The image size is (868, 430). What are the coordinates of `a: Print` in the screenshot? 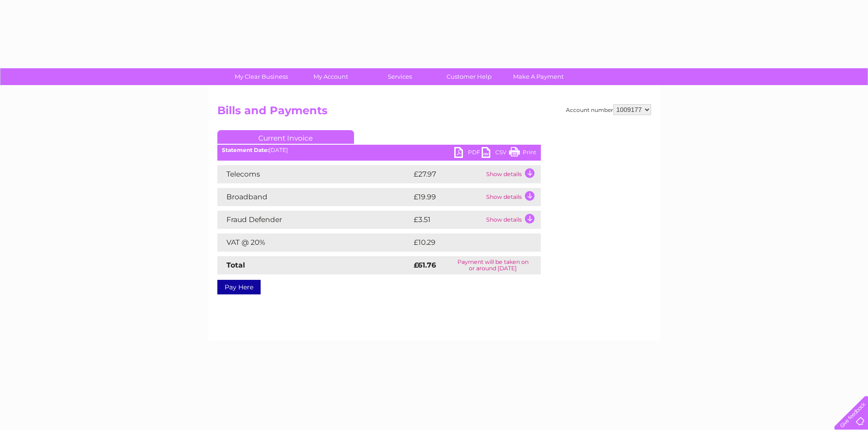 It's located at (523, 153).